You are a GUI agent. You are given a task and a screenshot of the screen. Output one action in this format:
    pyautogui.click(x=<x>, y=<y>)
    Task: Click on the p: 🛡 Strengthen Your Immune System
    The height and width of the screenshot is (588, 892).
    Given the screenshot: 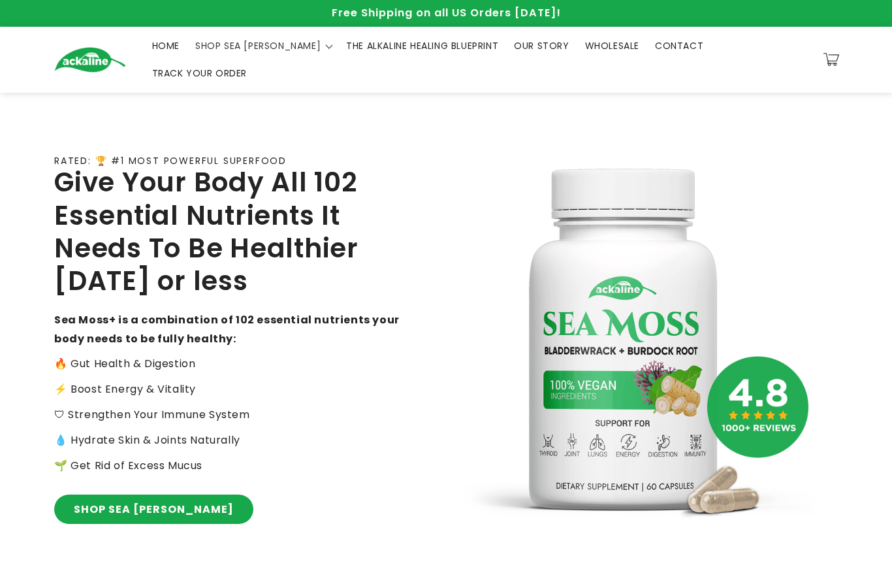 What is the action you would take?
    pyautogui.click(x=227, y=415)
    